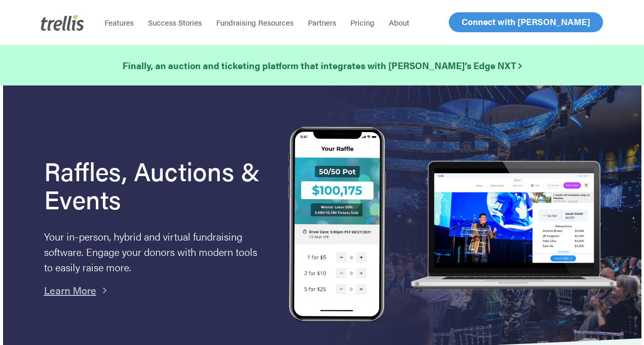  What do you see at coordinates (362, 23) in the screenshot?
I see `a: Pricing` at bounding box center [362, 23].